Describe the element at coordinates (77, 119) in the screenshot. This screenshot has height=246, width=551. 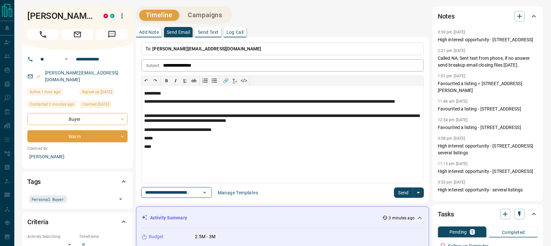
I see `div: Buyer` at that location.